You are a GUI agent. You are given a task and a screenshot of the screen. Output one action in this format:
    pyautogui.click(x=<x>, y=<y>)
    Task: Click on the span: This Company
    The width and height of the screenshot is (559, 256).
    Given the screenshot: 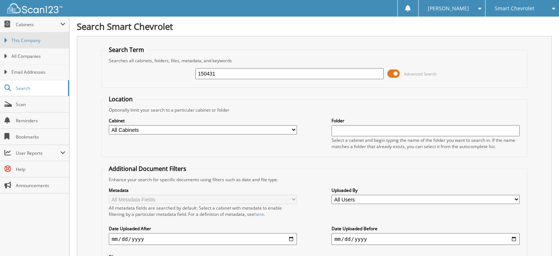 What is the action you would take?
    pyautogui.click(x=38, y=40)
    